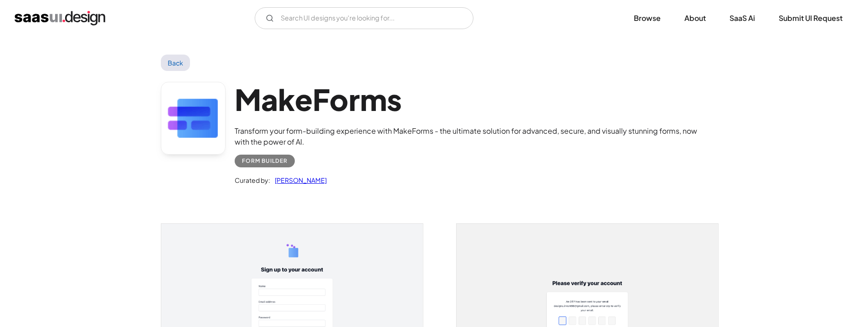  What do you see at coordinates (695, 18) in the screenshot?
I see `a: About` at bounding box center [695, 18].